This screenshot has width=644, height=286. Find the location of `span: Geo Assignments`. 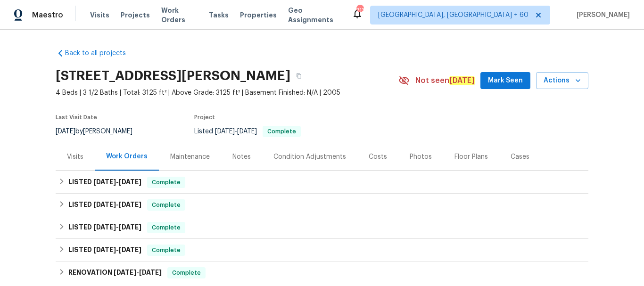

span: Geo Assignments is located at coordinates (314, 15).